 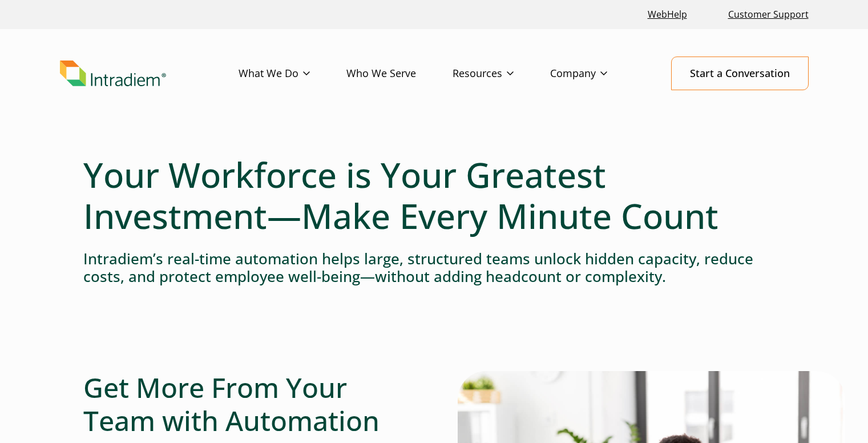 I want to click on a: Start a Conversation, so click(x=740, y=73).